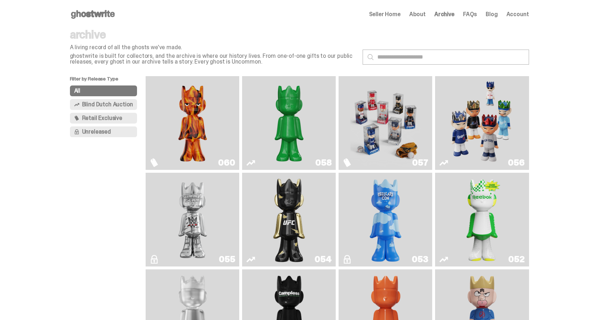  Describe the element at coordinates (482, 219) in the screenshot. I see `img: Court Victory` at that location.